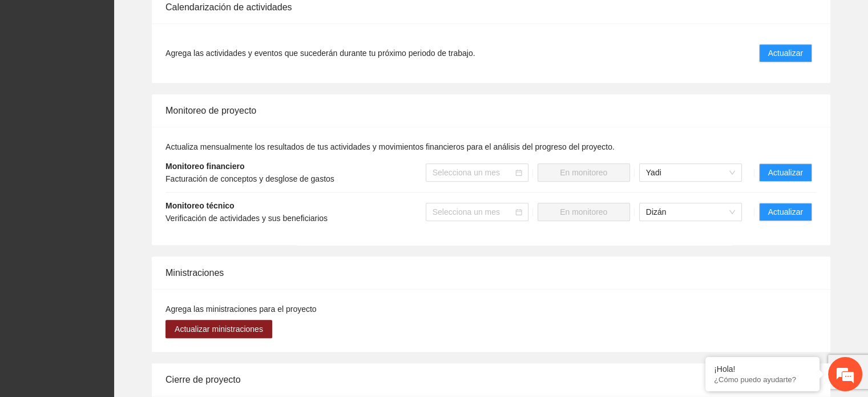 The image size is (868, 397). Describe the element at coordinates (218, 329) in the screenshot. I see `button: Actualizar ministraciones` at that location.